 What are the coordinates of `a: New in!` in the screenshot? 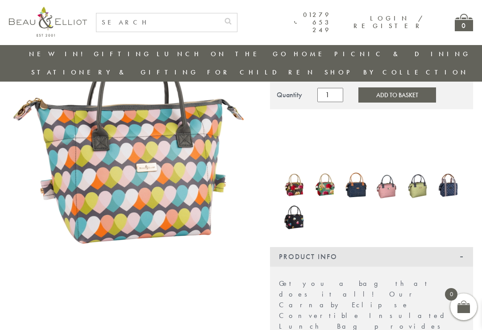 It's located at (59, 54).